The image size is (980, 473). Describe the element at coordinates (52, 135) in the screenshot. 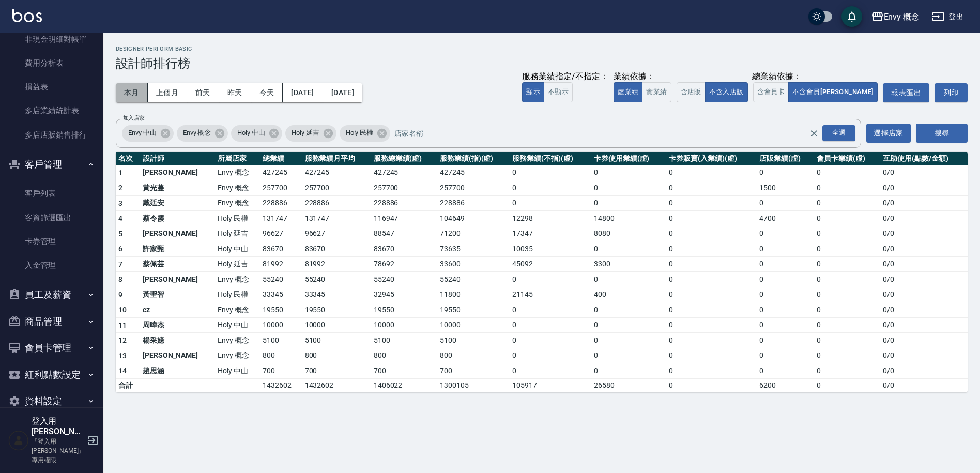

I see `a: 多店店販銷售排行` at that location.